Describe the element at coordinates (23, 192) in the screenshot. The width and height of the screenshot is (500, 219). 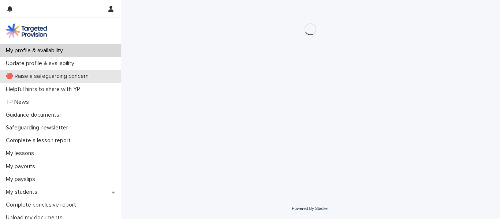
I see `p: My students` at that location.